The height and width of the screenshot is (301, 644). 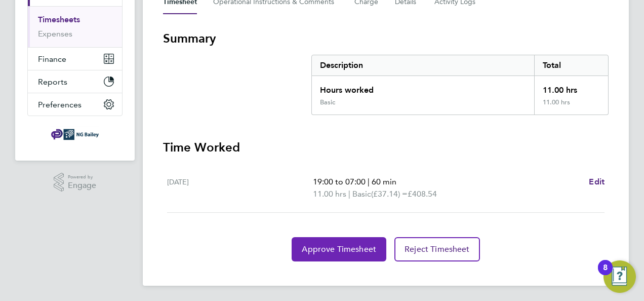 What do you see at coordinates (604, 274) in the screenshot?
I see `div: 8` at bounding box center [604, 274].